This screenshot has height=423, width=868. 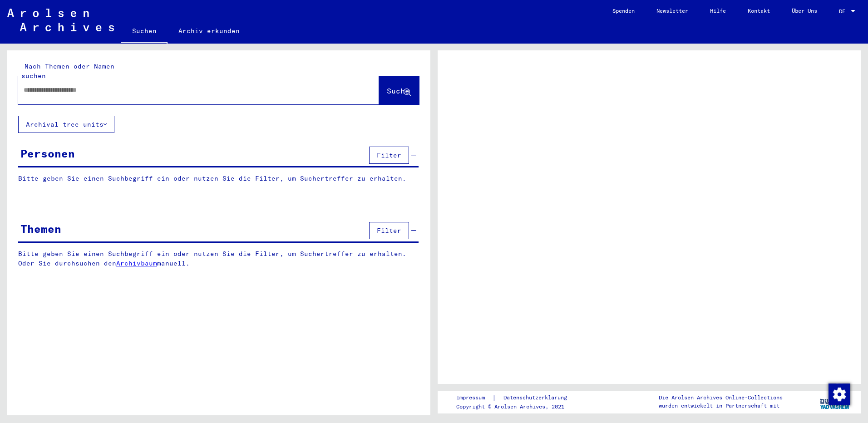 I want to click on img: yv_logo.png, so click(x=835, y=402).